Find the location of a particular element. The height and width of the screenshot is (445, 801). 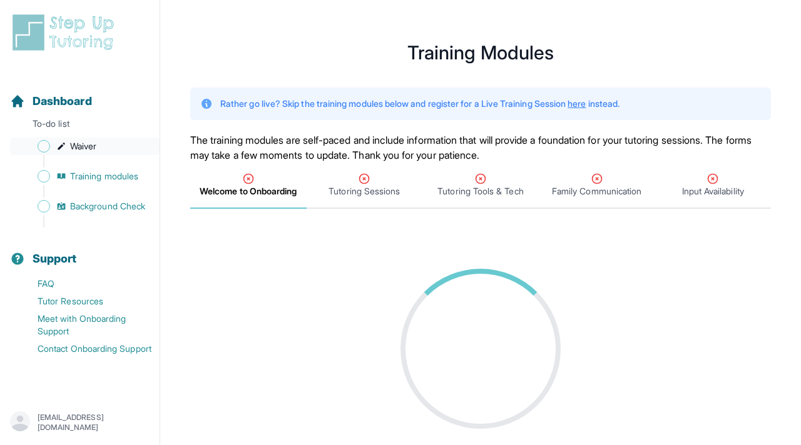

a: Training modules is located at coordinates (84, 176).